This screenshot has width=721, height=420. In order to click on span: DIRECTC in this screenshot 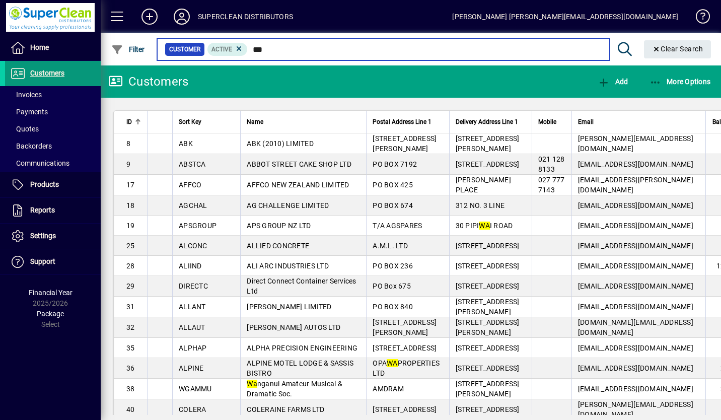, I will do `click(193, 286)`.